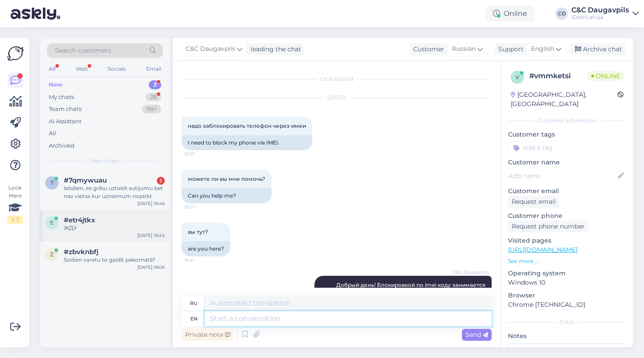 This screenshot has height=358, width=644. What do you see at coordinates (562, 14) in the screenshot?
I see `div: CD` at bounding box center [562, 14].